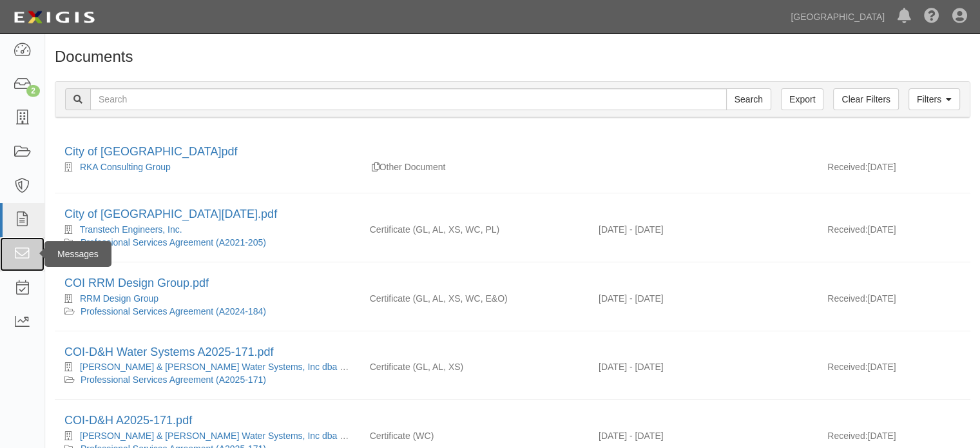 This screenshot has width=980, height=448. Describe the element at coordinates (208, 242) in the screenshot. I see `div: Professional Services Agreement (A2021-205)` at that location.